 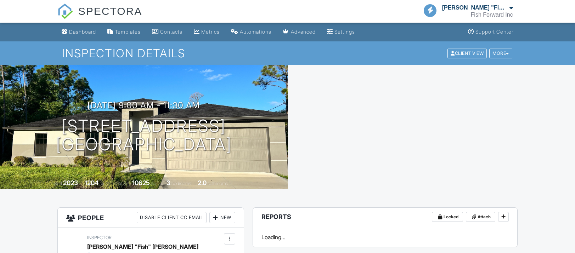 I want to click on div: Dashboard, so click(x=83, y=32).